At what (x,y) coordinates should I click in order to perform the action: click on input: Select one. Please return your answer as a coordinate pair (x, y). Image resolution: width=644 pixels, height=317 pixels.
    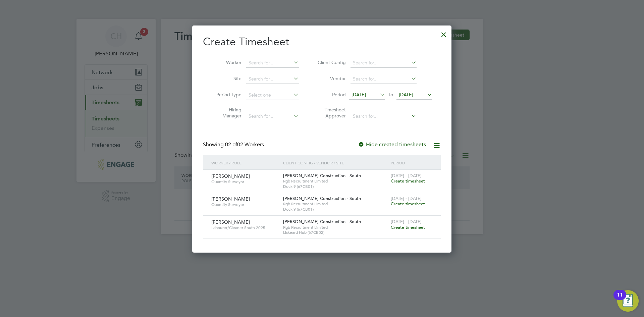
    Looking at the image, I should click on (272, 95).